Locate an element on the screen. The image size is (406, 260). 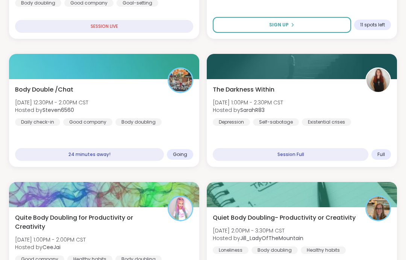
div: Self-sabotage is located at coordinates (276, 122).